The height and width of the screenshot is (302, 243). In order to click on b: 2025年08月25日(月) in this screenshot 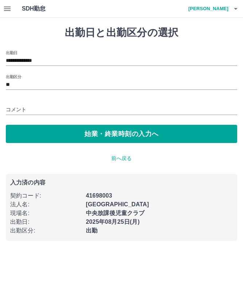, I will do `click(113, 221)`.